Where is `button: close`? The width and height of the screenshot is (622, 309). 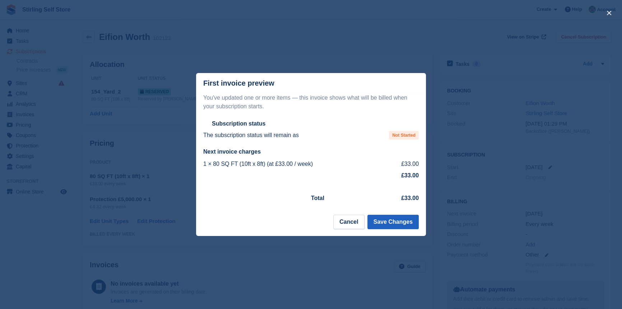 button: close is located at coordinates (609, 13).